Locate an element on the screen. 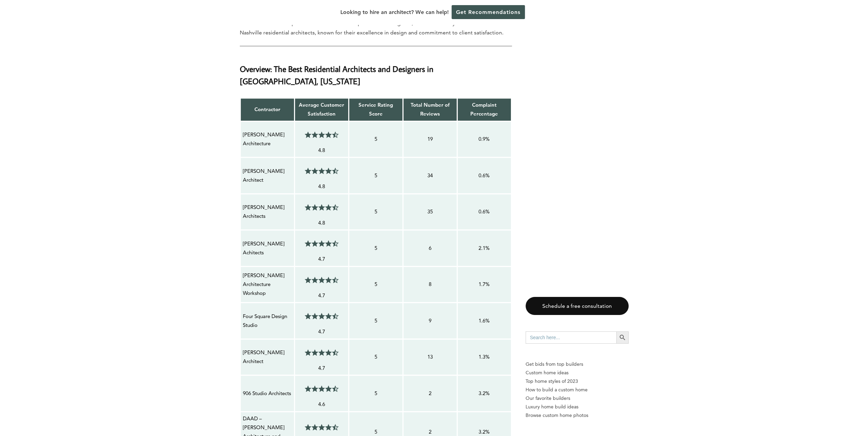 The image size is (868, 436). strong: Average Customer Satisfaction is located at coordinates (321, 109).